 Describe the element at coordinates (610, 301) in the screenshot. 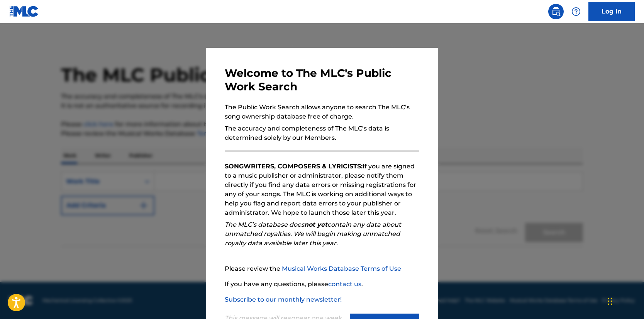

I see `div: Drag` at that location.